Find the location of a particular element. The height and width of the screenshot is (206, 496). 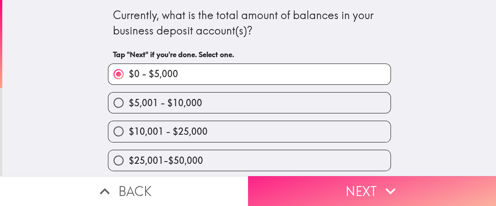

h6: Tap "Next" if you're done. Select one. is located at coordinates (249, 54).